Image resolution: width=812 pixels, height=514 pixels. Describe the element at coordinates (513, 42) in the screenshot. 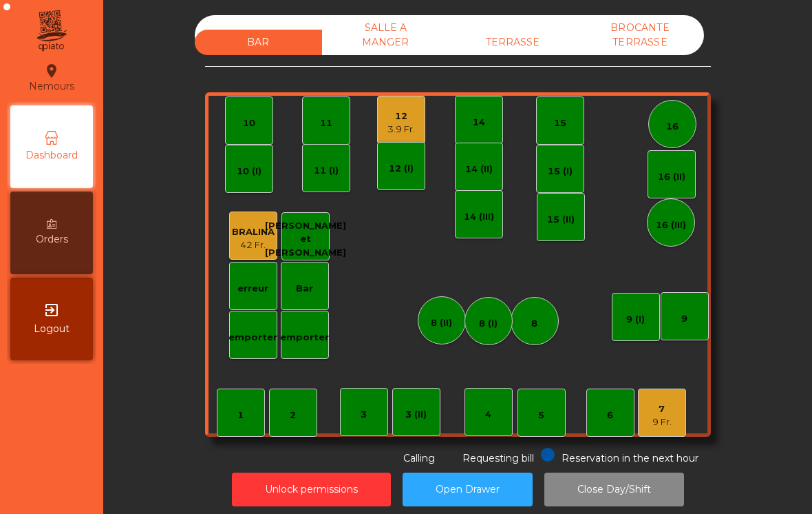

I see `div: TERRASSE` at that location.